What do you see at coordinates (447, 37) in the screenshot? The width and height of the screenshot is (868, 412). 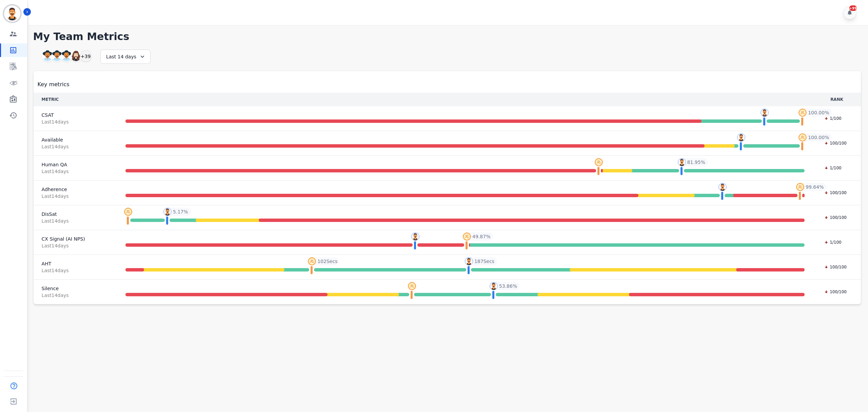 I see `h1: My Team Metrics` at bounding box center [447, 37].